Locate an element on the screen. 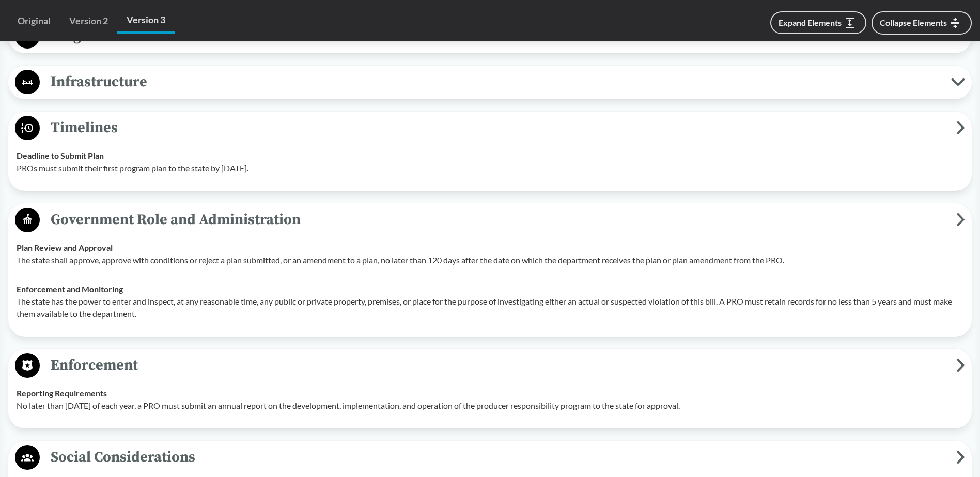 The image size is (980, 477). span: Social Considerations is located at coordinates (498, 457).